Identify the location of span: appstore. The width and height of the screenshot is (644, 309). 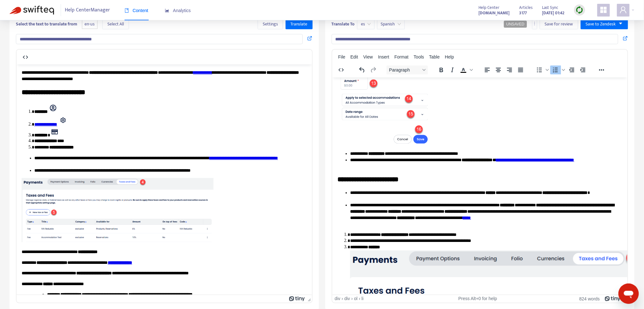
(604, 10).